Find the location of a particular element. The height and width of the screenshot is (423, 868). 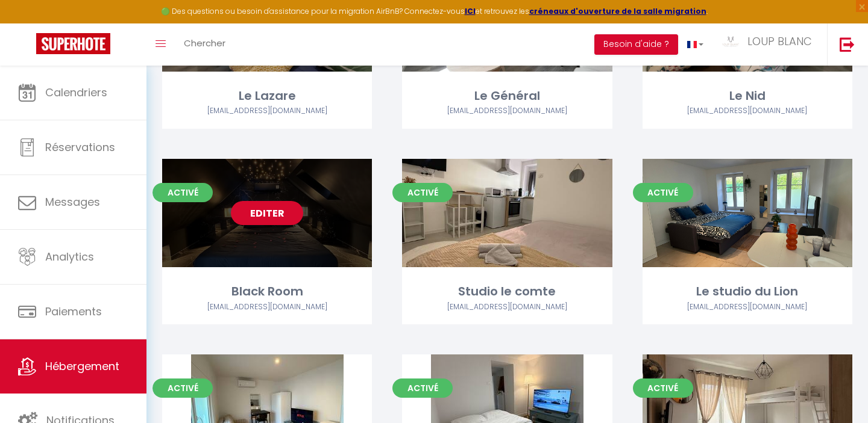

span: Chercher is located at coordinates (205, 43).